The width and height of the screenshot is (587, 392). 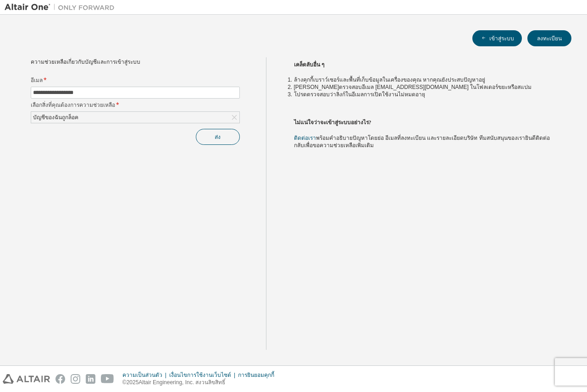 What do you see at coordinates (200, 375) in the screenshot?
I see `font: เงื่อนไขการใช้งานเว็บไซต์` at bounding box center [200, 375].